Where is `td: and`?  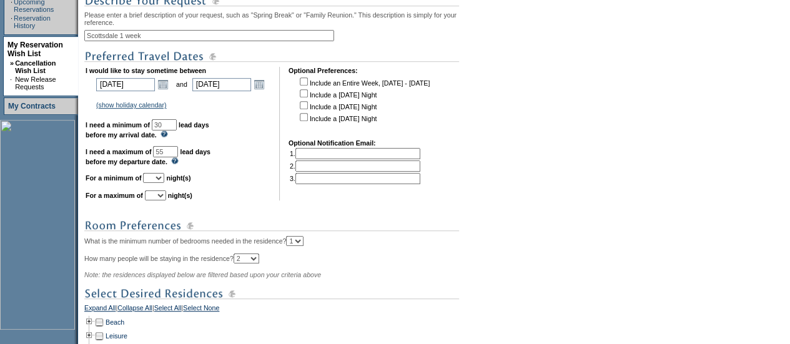
td: and is located at coordinates (182, 84).